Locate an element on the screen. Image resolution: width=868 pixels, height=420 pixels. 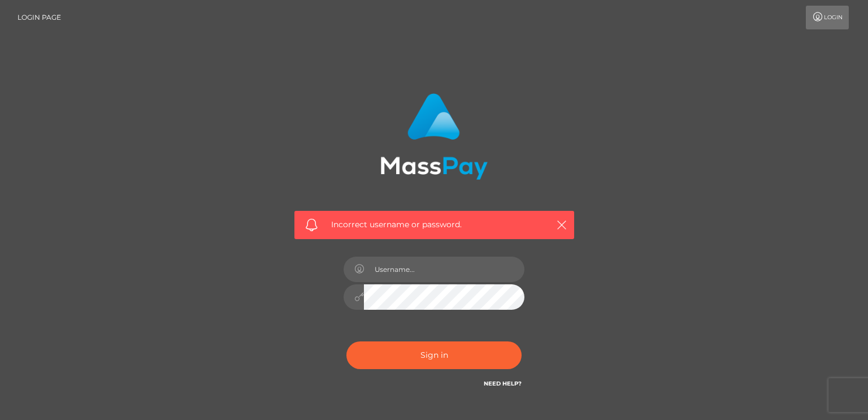
button: Sign in is located at coordinates (434, 355).